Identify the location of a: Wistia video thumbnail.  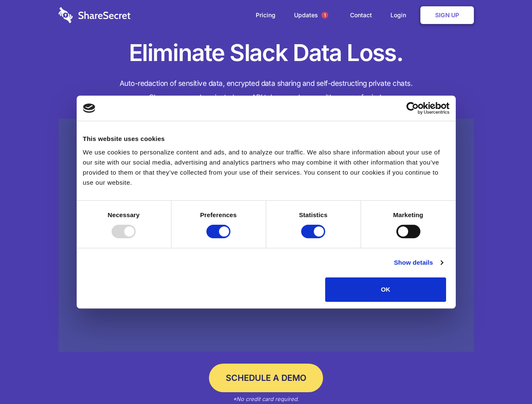
(266, 236).